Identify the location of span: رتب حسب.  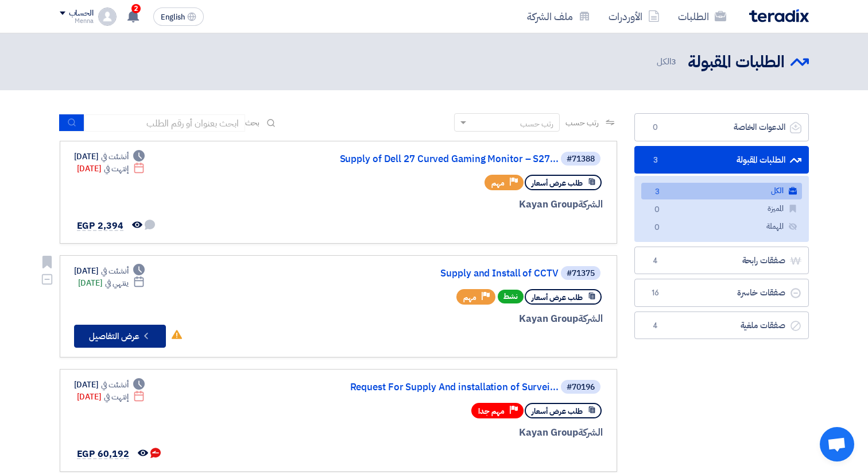
(582, 122).